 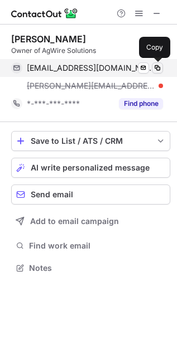 I want to click on div: Save to List / ATS / CRM, so click(x=90, y=141).